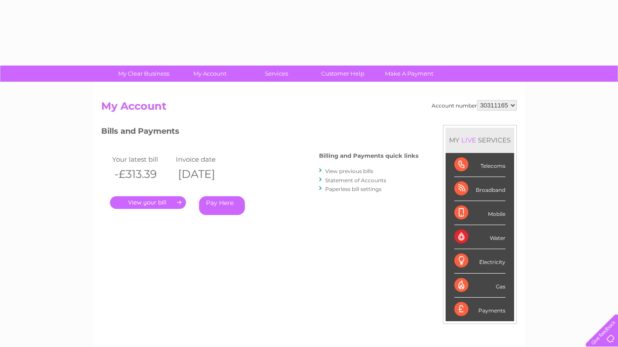 The height and width of the screenshot is (347, 618). What do you see at coordinates (222, 205) in the screenshot?
I see `a: Pay Here` at bounding box center [222, 205].